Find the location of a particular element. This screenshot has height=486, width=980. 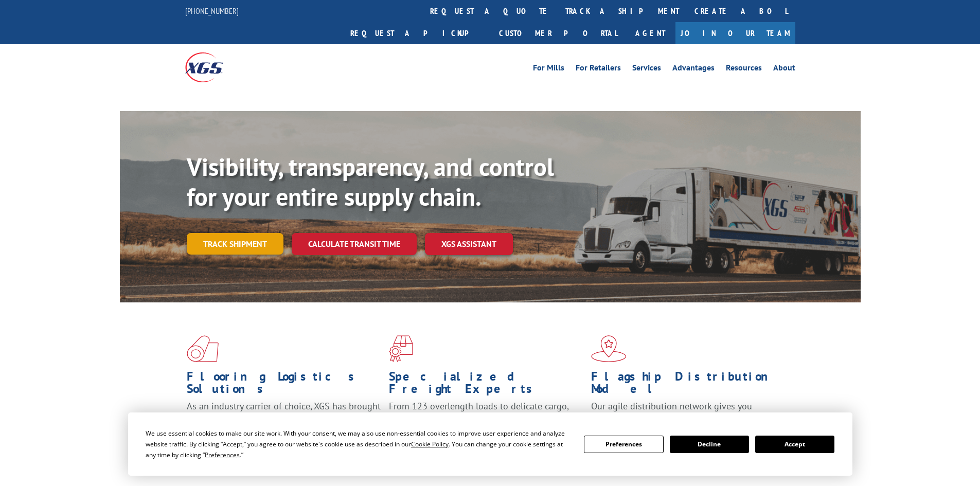

span: As an industry carrier of choice, XGS has brought innovation and dedication to flooring logistics... is located at coordinates (283, 418).